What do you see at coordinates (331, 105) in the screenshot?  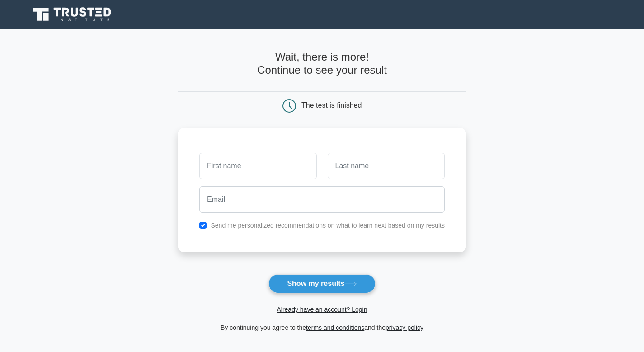 I see `div: The test is finished` at bounding box center [331, 105].